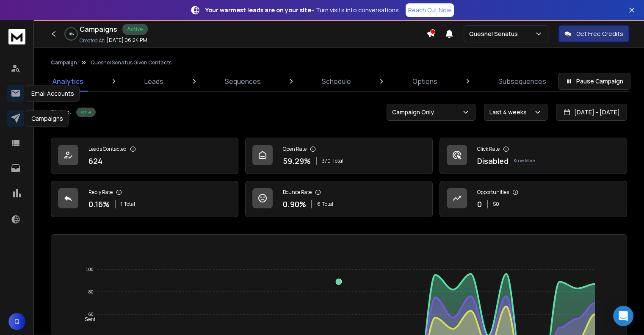 The image size is (644, 335). I want to click on p: Subsequences, so click(522, 82).